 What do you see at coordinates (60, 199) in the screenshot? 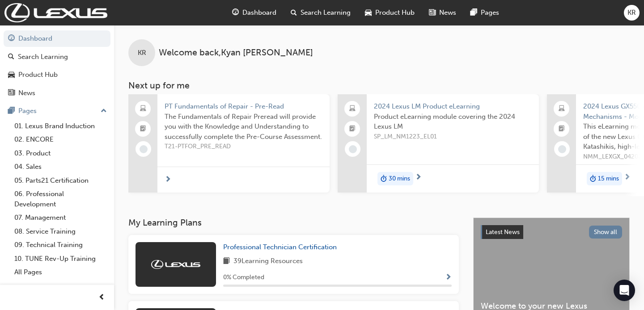
I see `a: 06. Professional Development` at bounding box center [60, 199].